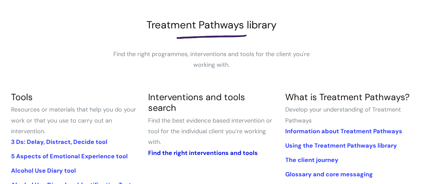 Image resolution: width=423 pixels, height=184 pixels. What do you see at coordinates (44, 171) in the screenshot?
I see `a: Alcohol Use Diary tool` at bounding box center [44, 171].